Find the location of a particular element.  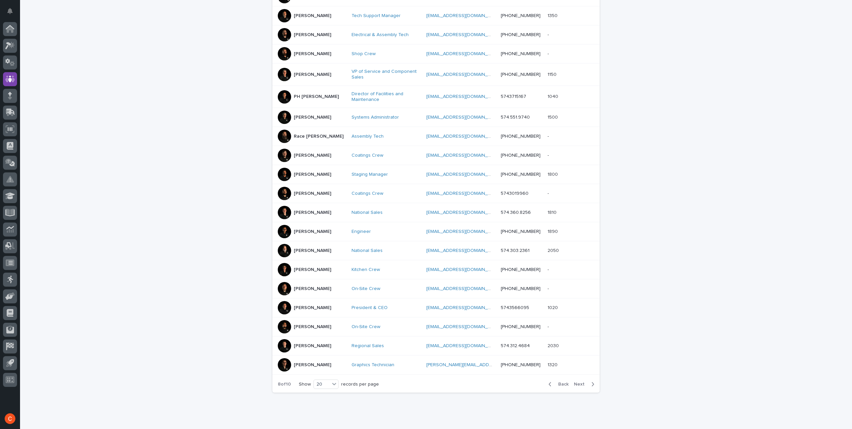

div: Notifications is located at coordinates (13, 13).